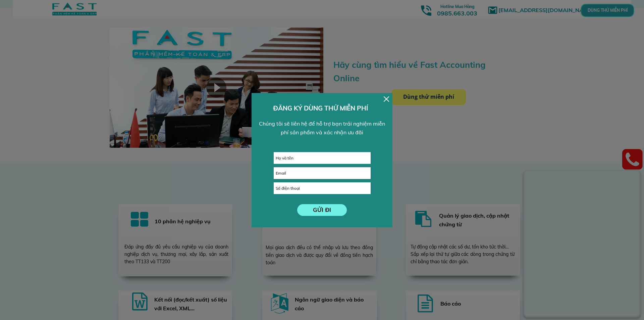  I want to click on h3: ĐĂNG KÝ DÙNG THỬ MIỄN PHÍ, so click(322, 108).